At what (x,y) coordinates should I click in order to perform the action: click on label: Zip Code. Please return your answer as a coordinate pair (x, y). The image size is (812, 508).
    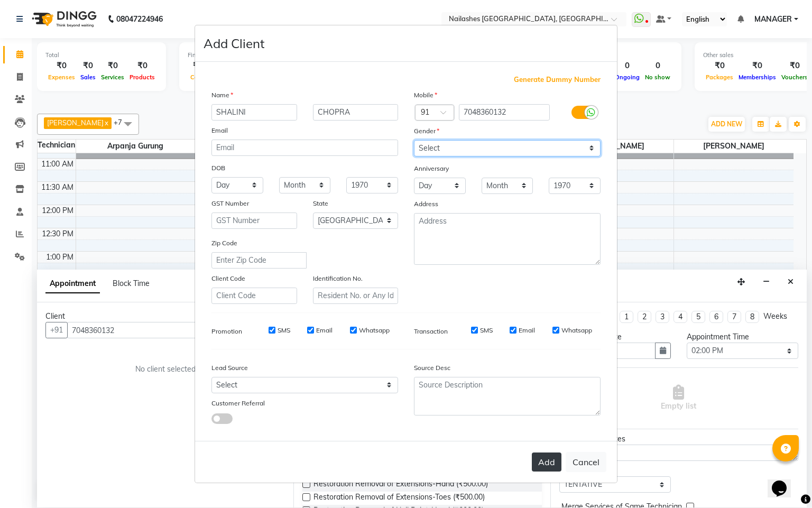
    Looking at the image, I should click on (224, 243).